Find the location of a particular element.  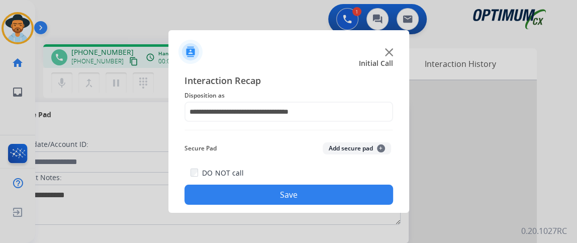

span: Interaction Recap is located at coordinates (289, 81).